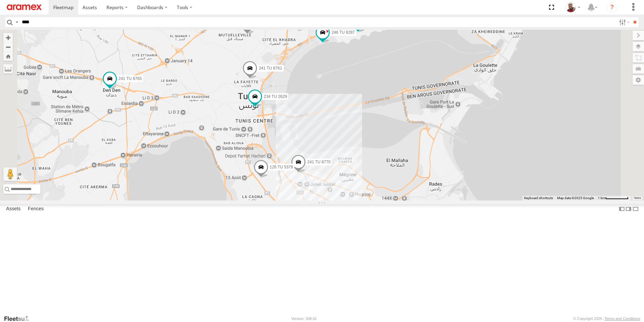 The height and width of the screenshot is (322, 644). Describe the element at coordinates (305, 318) in the screenshot. I see `div: Version: 308.01` at that location.